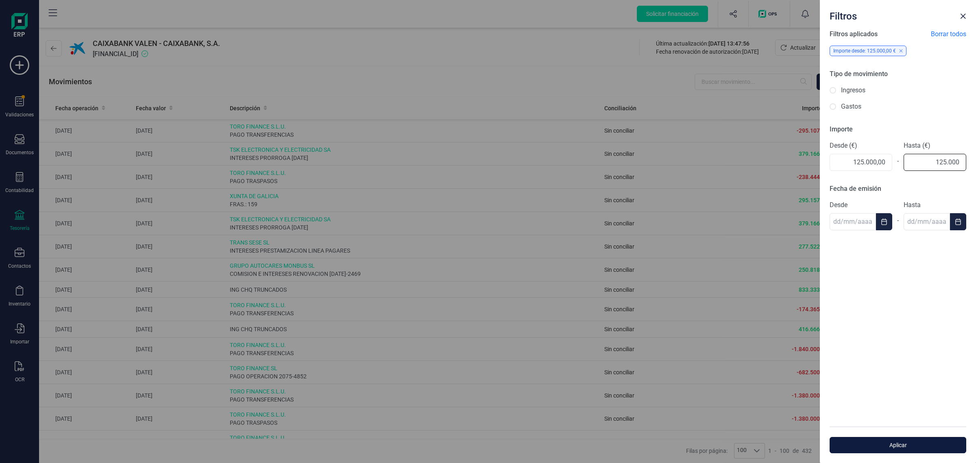 The image size is (976, 463). What do you see at coordinates (963, 16) in the screenshot?
I see `button: Close` at bounding box center [963, 16].